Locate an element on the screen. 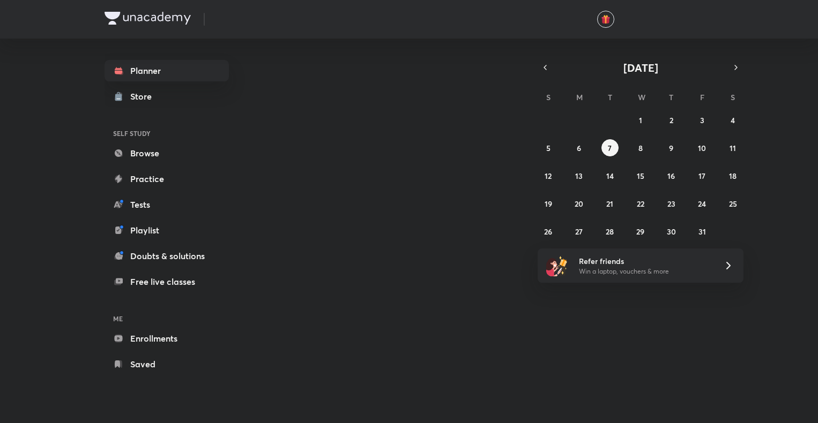  abbr: October 13, 2025 is located at coordinates (579, 176).